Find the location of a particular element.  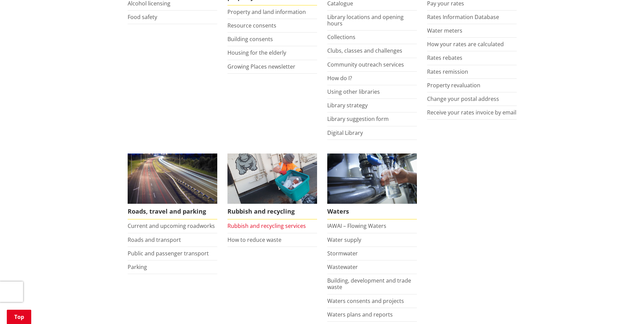

a: Public and passenger transport is located at coordinates (168, 253).